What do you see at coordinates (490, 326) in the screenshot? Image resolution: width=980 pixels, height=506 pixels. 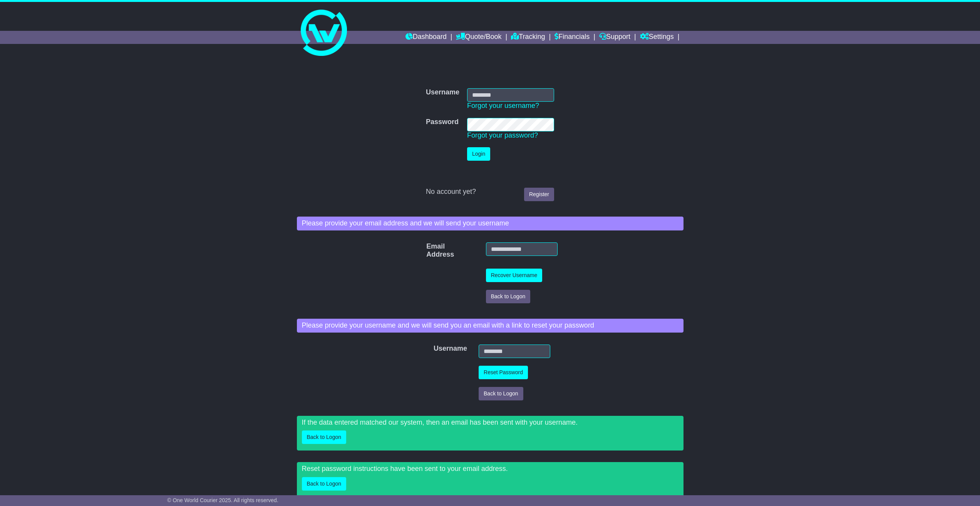 I see `div: Please provide your username and we will send you an email with a link to reset your password` at bounding box center [490, 326].